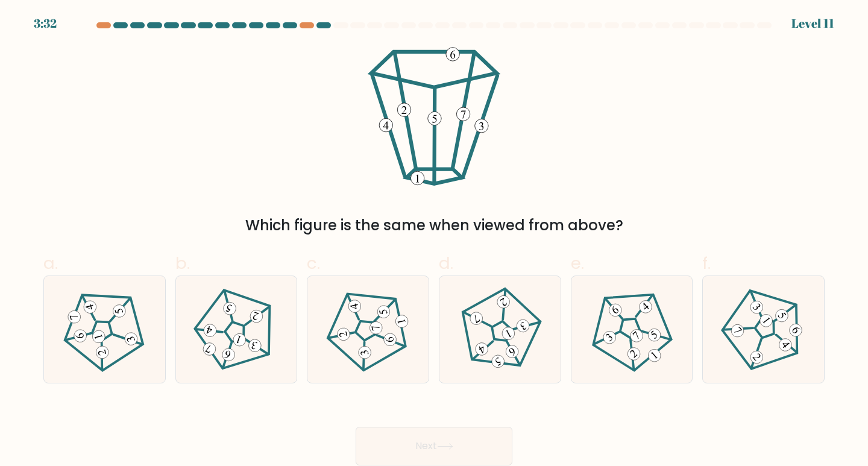 The height and width of the screenshot is (466, 868). Describe the element at coordinates (434, 226) in the screenshot. I see `div: Which figure is the same when viewed from above?` at that location.